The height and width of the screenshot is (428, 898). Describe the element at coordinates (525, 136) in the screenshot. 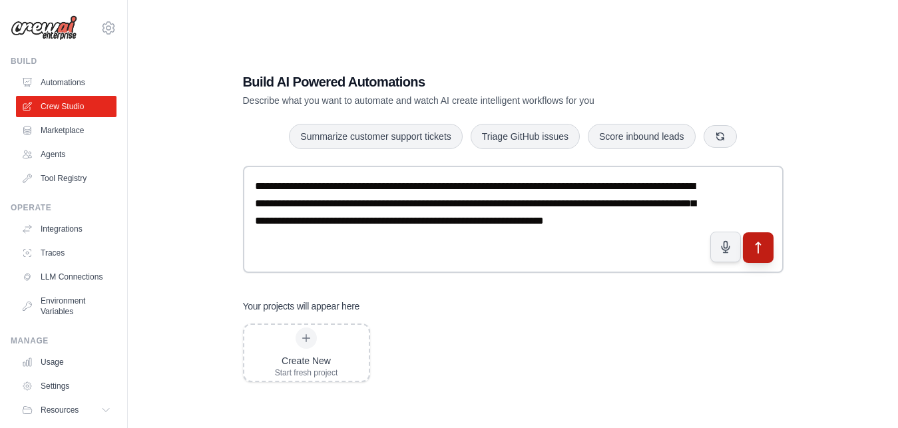

I see `button: Triage GitHub issues` at that location.